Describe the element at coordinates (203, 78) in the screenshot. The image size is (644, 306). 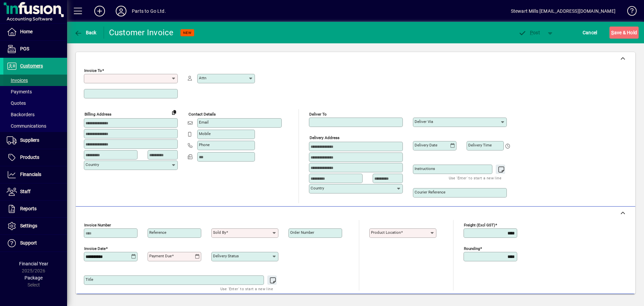
I see `mat-label: Attn` at that location.